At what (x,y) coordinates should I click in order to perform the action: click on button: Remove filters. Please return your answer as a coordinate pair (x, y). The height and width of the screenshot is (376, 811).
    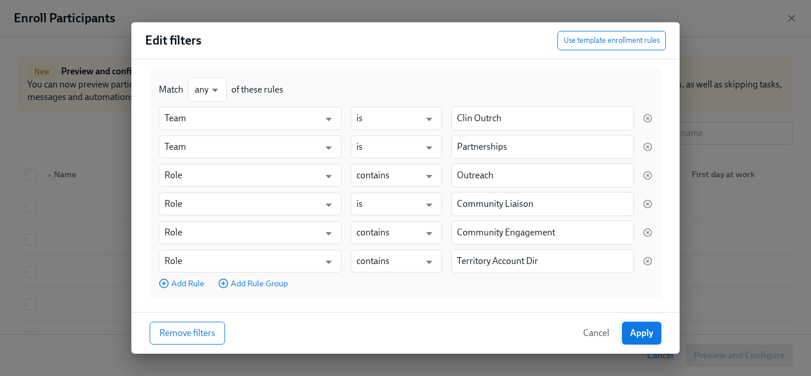
    Looking at the image, I should click on (187, 333).